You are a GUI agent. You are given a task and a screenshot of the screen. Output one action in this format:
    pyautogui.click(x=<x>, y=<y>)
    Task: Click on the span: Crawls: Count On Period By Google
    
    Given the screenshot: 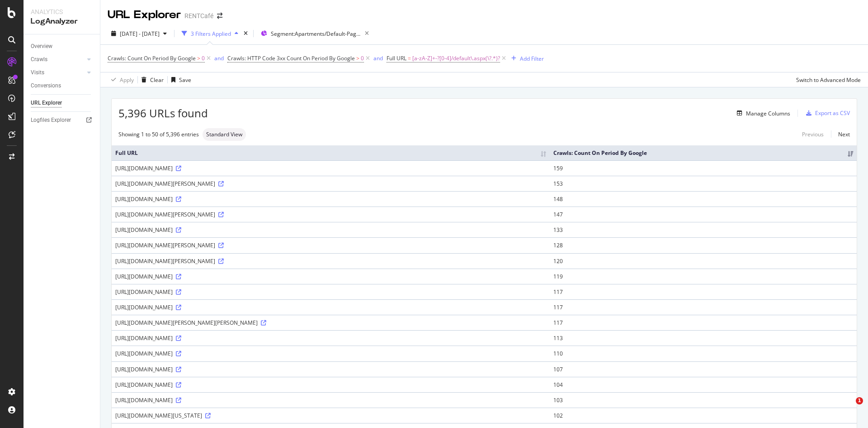 What is the action you would take?
    pyautogui.click(x=151, y=58)
    